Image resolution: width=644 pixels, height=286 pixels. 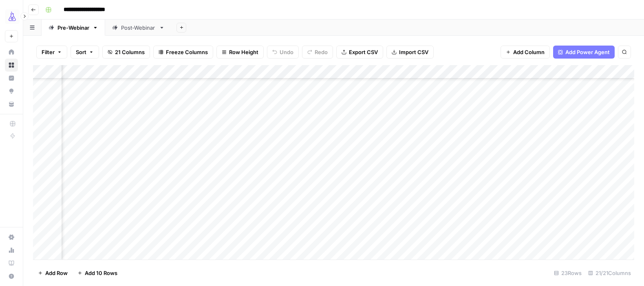 I want to click on span: Row Height, so click(x=244, y=52).